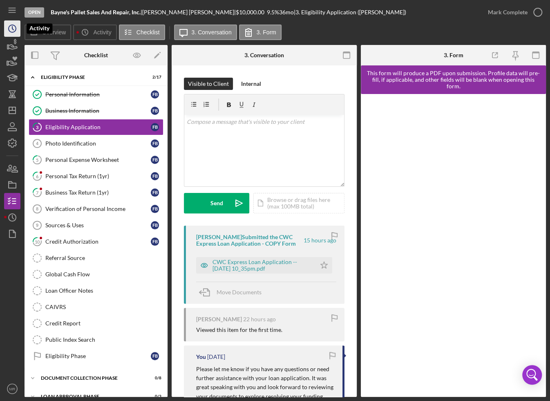 This screenshot has height=401, width=550. Describe the element at coordinates (102, 32) in the screenshot. I see `label: Activity` at that location.